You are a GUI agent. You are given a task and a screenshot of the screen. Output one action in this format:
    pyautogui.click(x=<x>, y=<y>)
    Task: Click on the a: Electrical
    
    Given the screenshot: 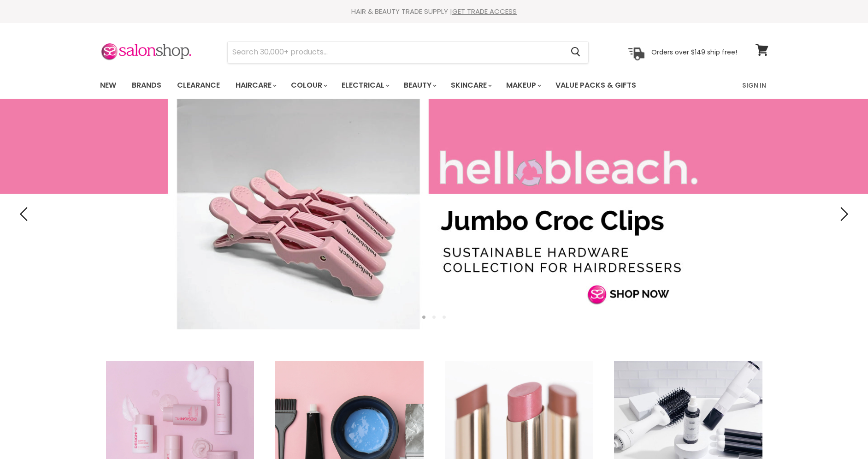 What is the action you would take?
    pyautogui.click(x=365, y=85)
    